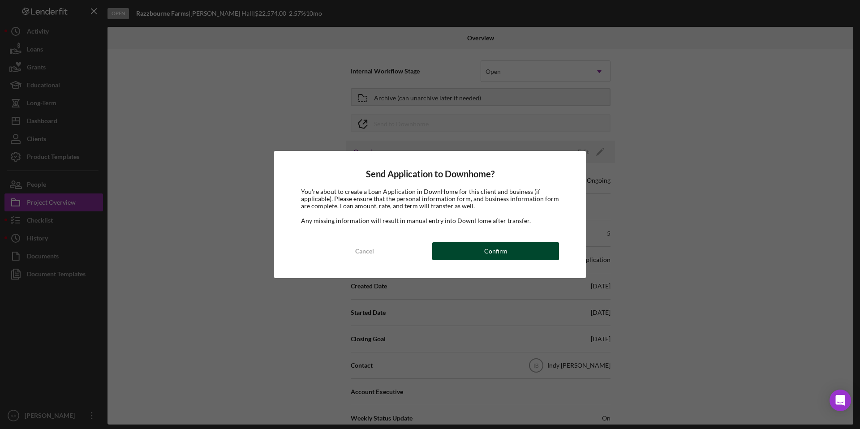  I want to click on button: Cancel, so click(364, 251).